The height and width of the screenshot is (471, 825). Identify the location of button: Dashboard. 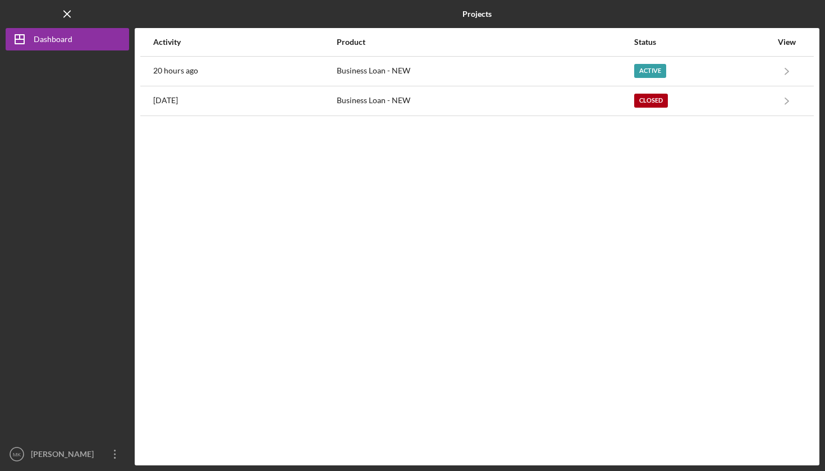
(67, 39).